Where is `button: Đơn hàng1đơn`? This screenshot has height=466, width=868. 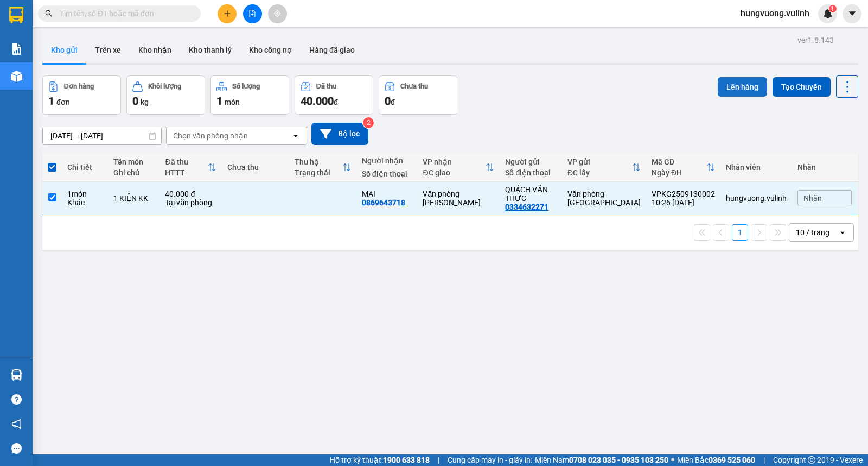 button: Đơn hàng1đơn is located at coordinates (82, 95).